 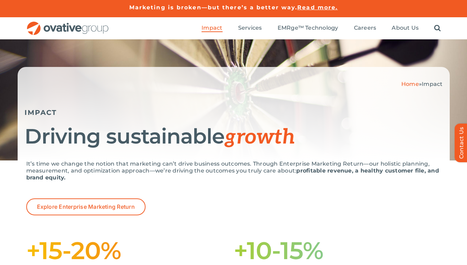 What do you see at coordinates (437, 28) in the screenshot?
I see `a: Search` at bounding box center [437, 28].